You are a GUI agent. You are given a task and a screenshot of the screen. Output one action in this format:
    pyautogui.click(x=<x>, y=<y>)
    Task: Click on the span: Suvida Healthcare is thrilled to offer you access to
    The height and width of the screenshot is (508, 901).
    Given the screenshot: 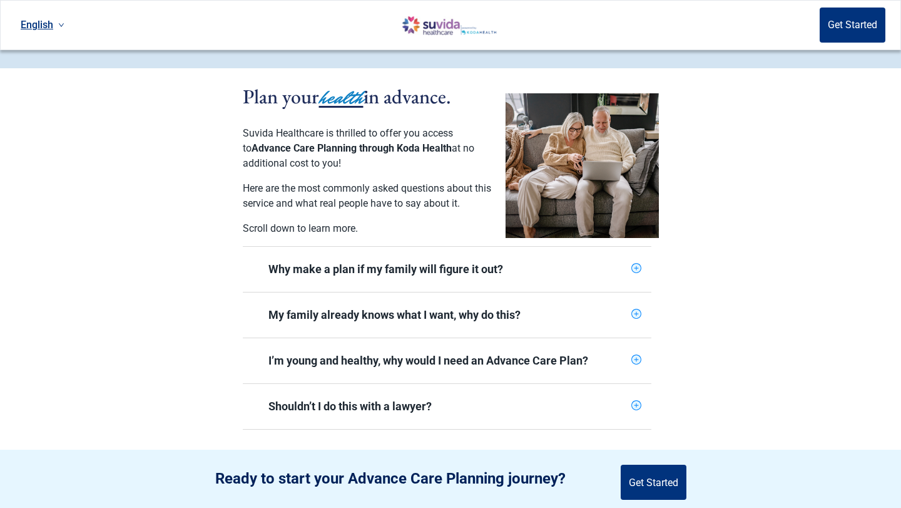 What is the action you would take?
    pyautogui.click(x=348, y=140)
    